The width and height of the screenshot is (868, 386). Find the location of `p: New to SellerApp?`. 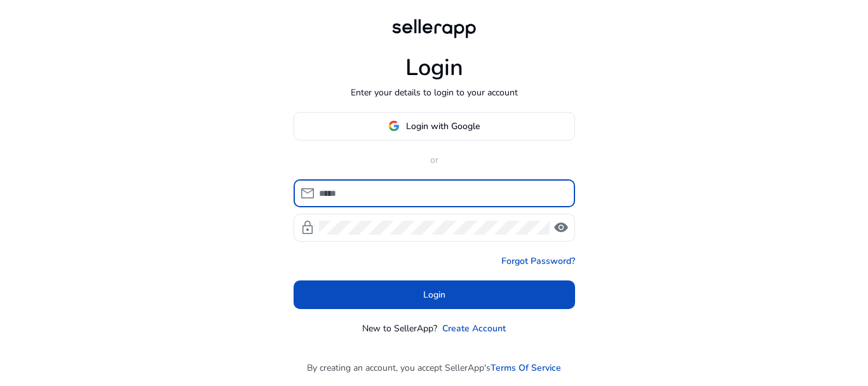

p: New to SellerApp? is located at coordinates (400, 329).